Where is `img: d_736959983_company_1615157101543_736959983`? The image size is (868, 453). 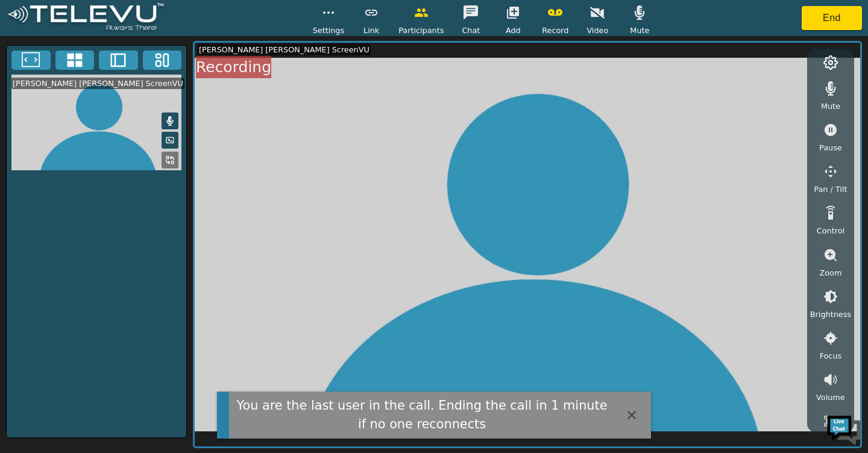 img: d_736959983_company_1615157101543_736959983 is located at coordinates (35, 71).